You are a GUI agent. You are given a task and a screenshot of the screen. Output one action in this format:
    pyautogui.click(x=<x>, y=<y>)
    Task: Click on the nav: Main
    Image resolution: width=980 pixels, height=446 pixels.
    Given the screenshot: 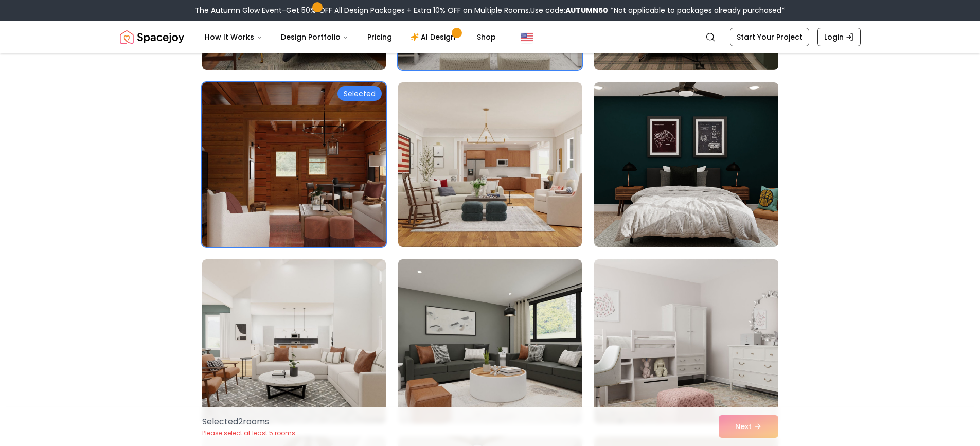 What is the action you would take?
    pyautogui.click(x=350, y=37)
    